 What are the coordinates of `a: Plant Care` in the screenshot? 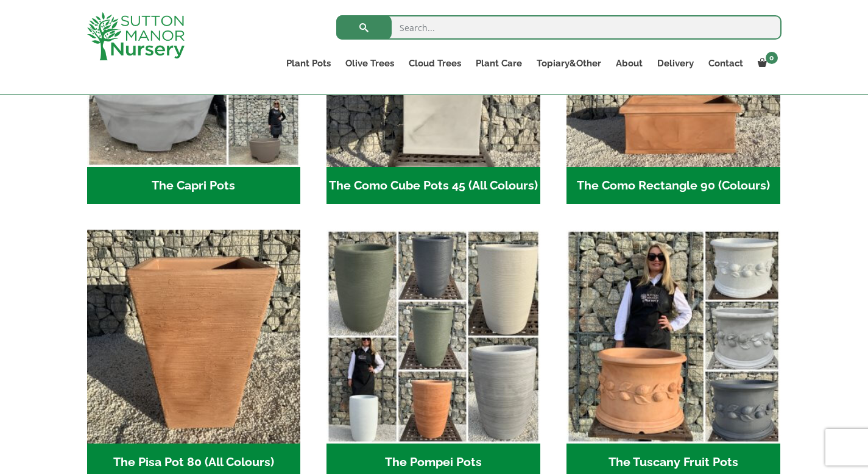 It's located at (499, 63).